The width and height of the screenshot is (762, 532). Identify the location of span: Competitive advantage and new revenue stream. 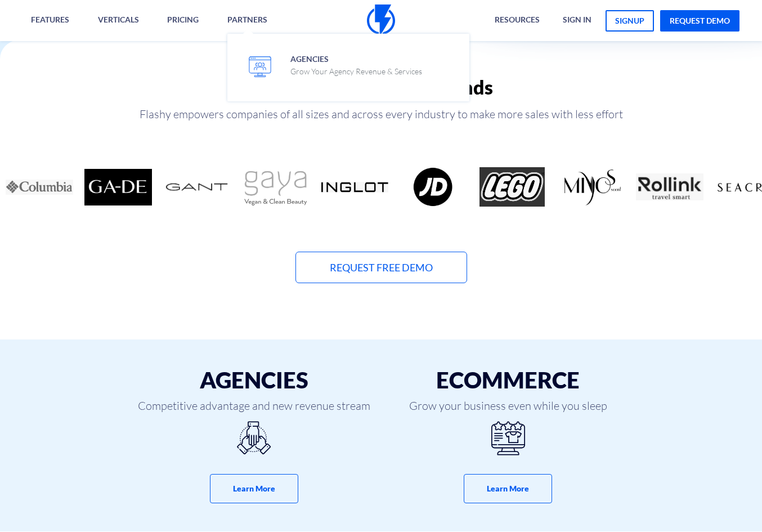
(254, 406).